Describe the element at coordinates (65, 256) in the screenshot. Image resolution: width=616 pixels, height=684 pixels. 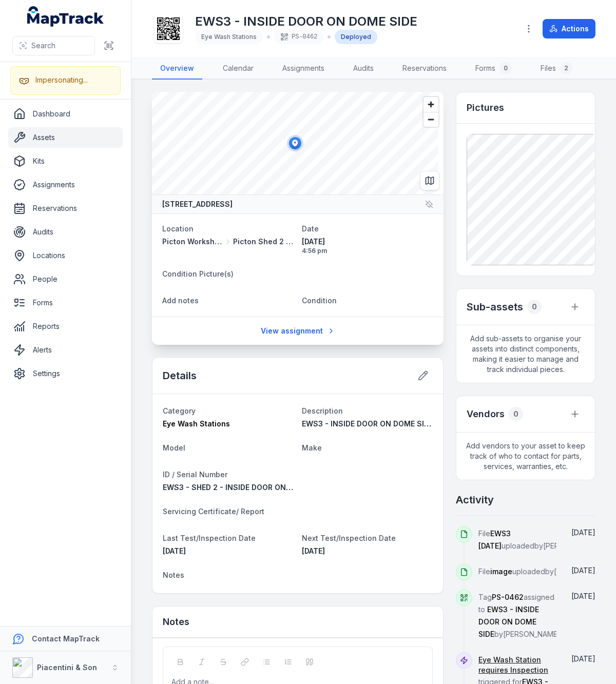
I see `a: Locations` at that location.